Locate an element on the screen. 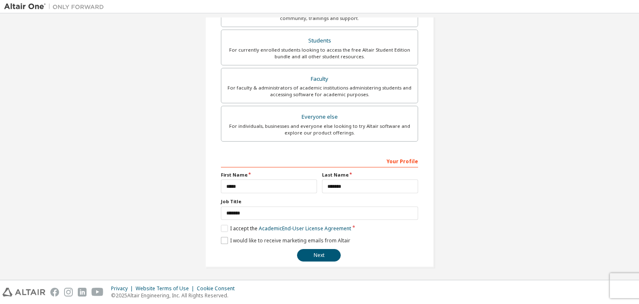 Image resolution: width=639 pixels, height=304 pixels. button: Next is located at coordinates (319, 255).